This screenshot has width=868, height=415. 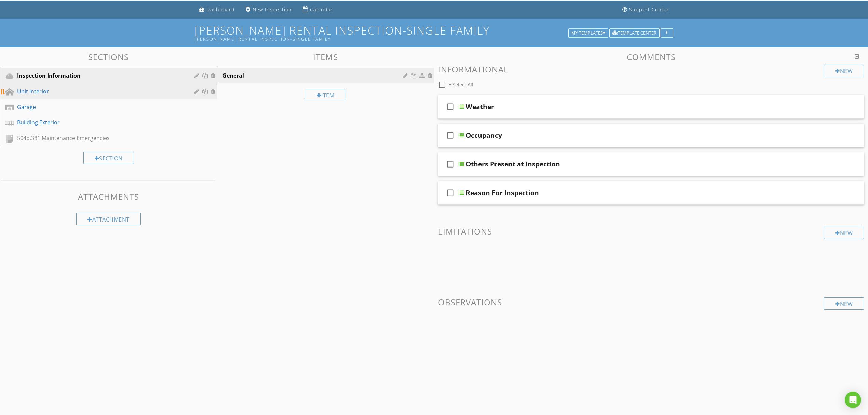 What do you see at coordinates (101, 122) in the screenshot?
I see `div: Building Exterior` at bounding box center [101, 122].